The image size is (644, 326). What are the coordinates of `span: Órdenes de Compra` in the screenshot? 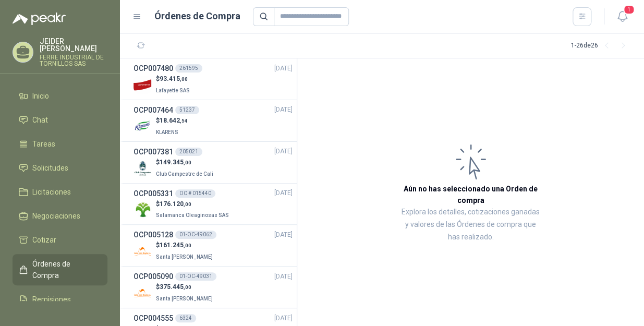 It's located at (65, 270).